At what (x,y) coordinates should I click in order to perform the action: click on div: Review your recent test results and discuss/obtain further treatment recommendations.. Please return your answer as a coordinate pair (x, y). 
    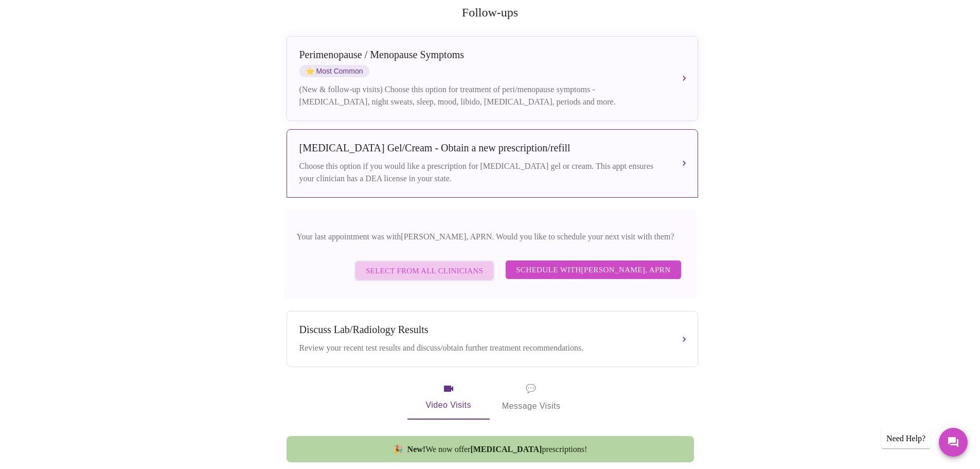
    Looking at the image, I should click on (482, 348).